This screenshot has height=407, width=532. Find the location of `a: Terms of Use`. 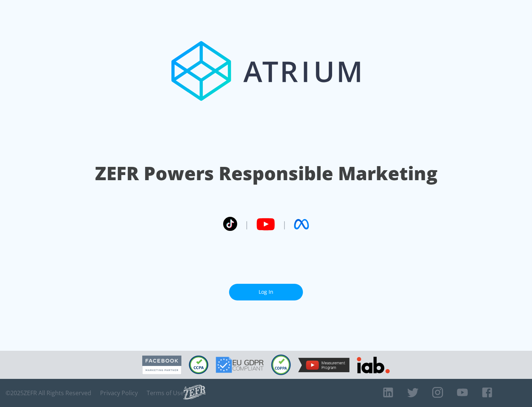

a: Terms of Use is located at coordinates (165, 393).